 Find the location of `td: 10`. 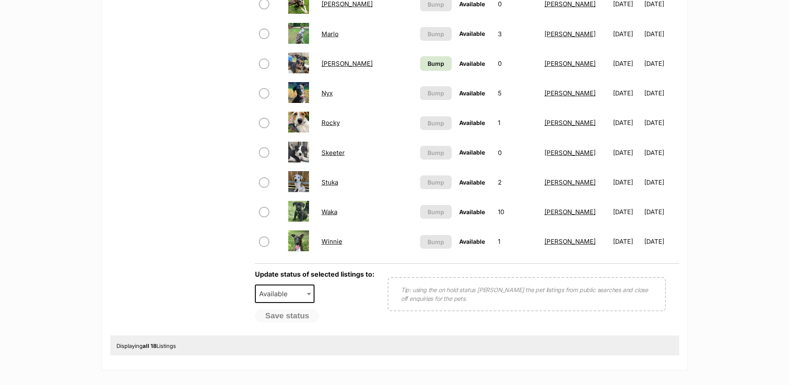

td: 10 is located at coordinates (517, 211).